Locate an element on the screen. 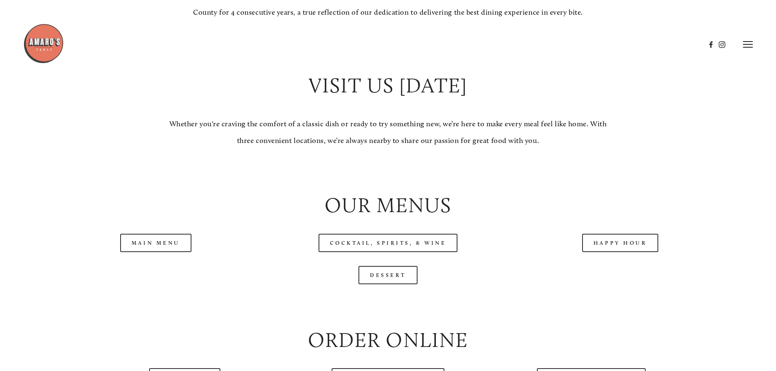 This screenshot has width=776, height=371. img: Amaro's Table is located at coordinates (44, 44).